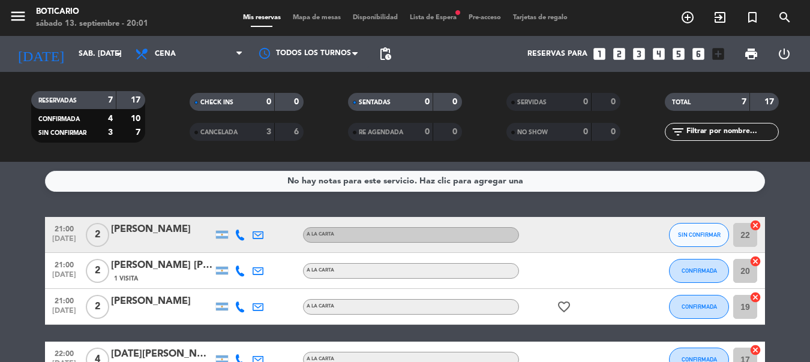 The image size is (810, 362). I want to click on i: looks_one, so click(600, 54).